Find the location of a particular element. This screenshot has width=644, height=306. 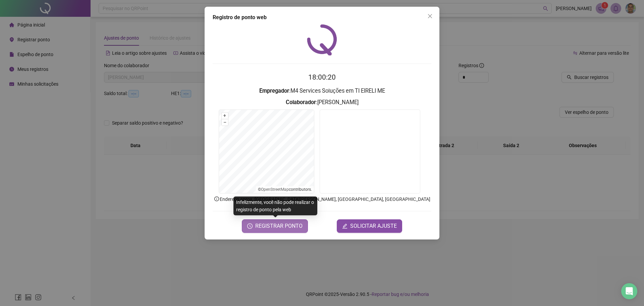

div: Infelizmente, você não pode realizar o registro de ponto pela web is located at coordinates (276, 206).